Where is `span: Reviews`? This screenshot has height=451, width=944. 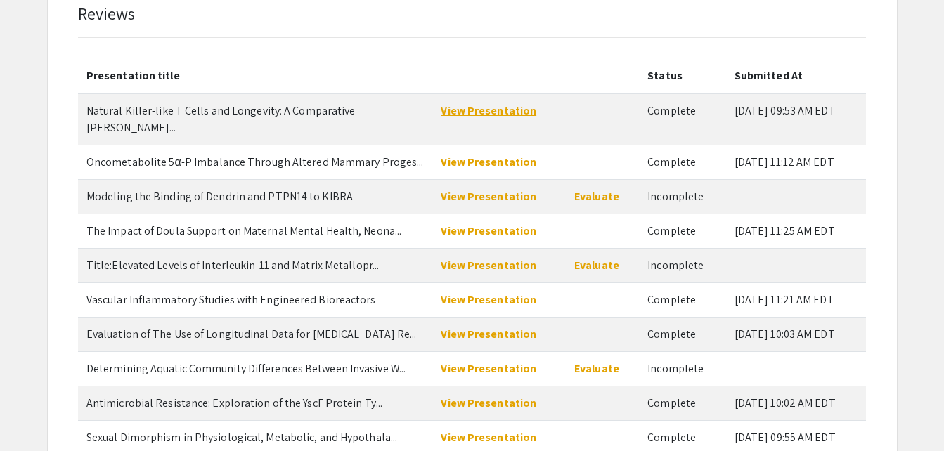
span: Reviews is located at coordinates (107, 13).